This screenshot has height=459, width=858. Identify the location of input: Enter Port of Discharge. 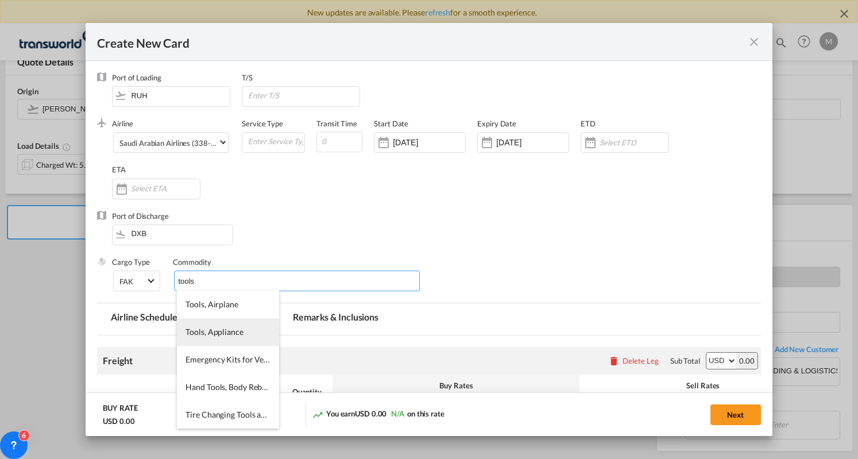
(175, 234).